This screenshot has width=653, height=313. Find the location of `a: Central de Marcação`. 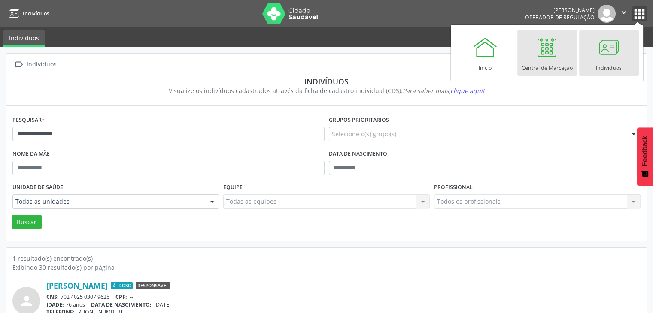

a: Central de Marcação is located at coordinates (547, 53).